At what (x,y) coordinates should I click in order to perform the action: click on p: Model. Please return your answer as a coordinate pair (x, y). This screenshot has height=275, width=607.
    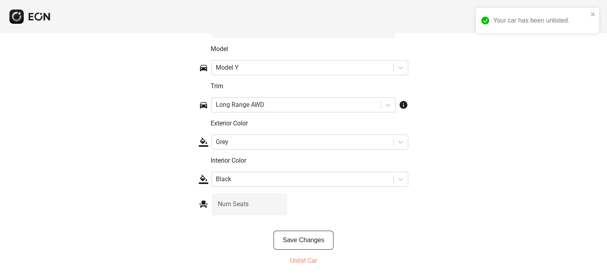
    Looking at the image, I should click on (310, 49).